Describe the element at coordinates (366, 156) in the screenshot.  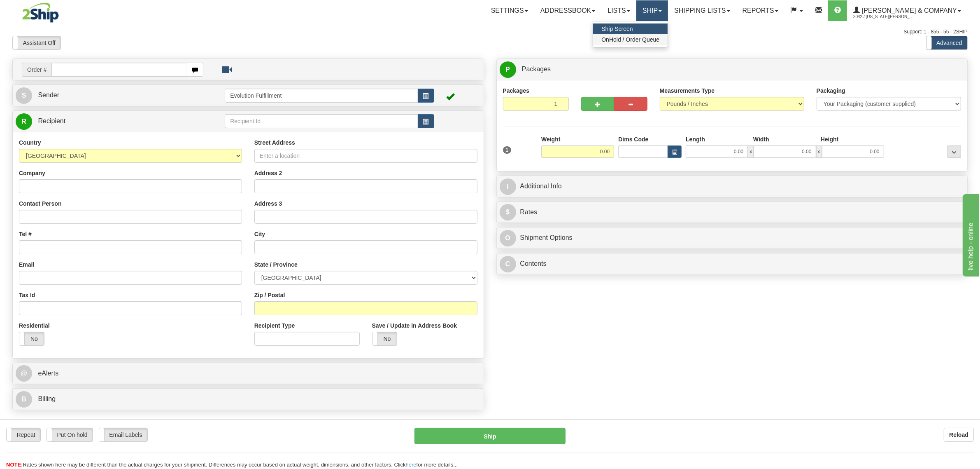
I see `input: Enter a location` at that location.